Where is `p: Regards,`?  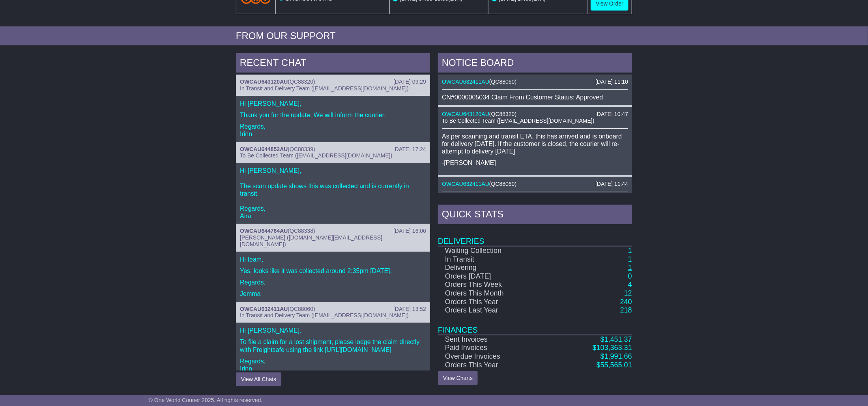 p: Regards, is located at coordinates (333, 282).